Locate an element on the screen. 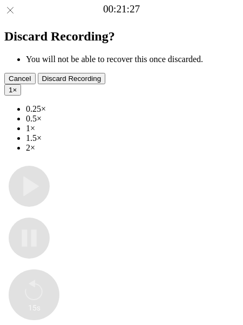 The image size is (243, 325). li: 1× is located at coordinates (132, 129).